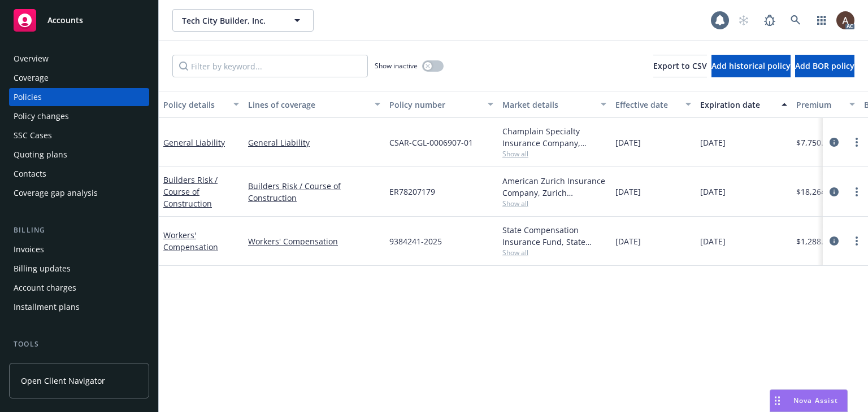 The image size is (868, 412). Describe the element at coordinates (431, 142) in the screenshot. I see `span: CSAR-CGL-0006907-01` at that location.